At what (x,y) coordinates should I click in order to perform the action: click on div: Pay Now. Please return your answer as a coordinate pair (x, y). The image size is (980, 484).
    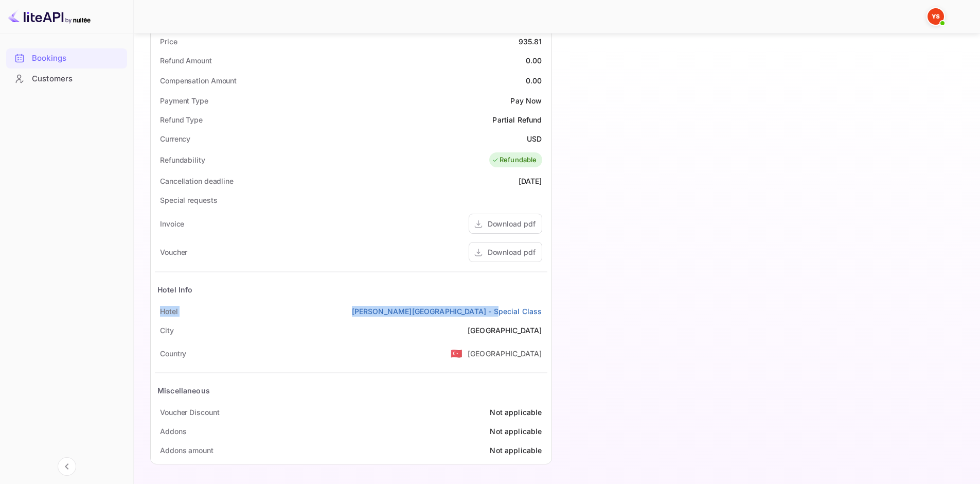
    Looking at the image, I should click on (525, 101).